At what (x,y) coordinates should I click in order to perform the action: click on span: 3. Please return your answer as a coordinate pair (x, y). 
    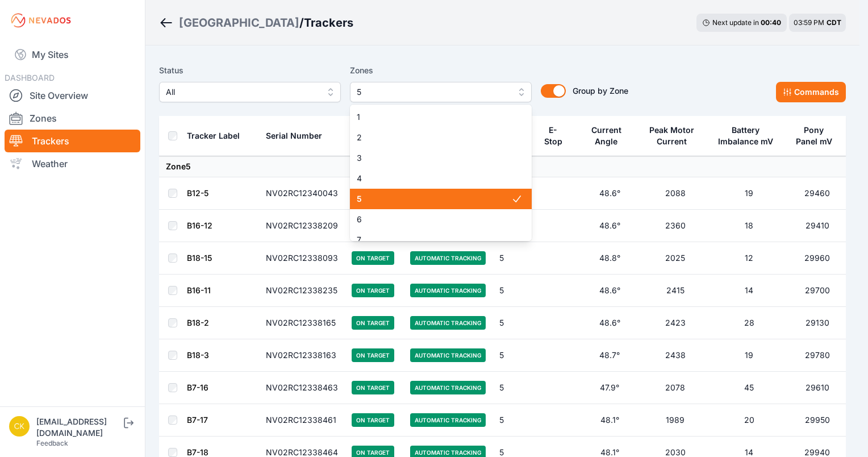
    Looking at the image, I should click on (434, 158).